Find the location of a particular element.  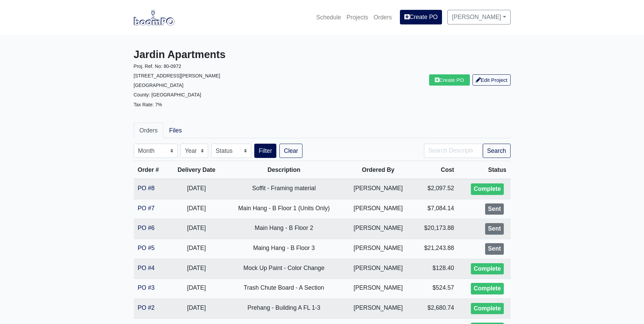

td: $2,680.74 is located at coordinates (435, 309).